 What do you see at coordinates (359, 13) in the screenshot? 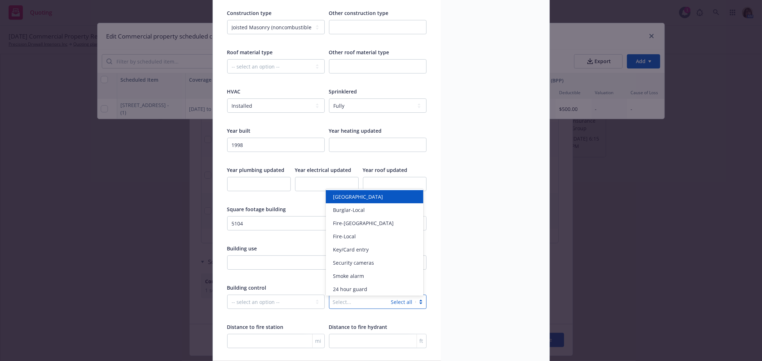
I see `span: Other construction type` at bounding box center [359, 13].